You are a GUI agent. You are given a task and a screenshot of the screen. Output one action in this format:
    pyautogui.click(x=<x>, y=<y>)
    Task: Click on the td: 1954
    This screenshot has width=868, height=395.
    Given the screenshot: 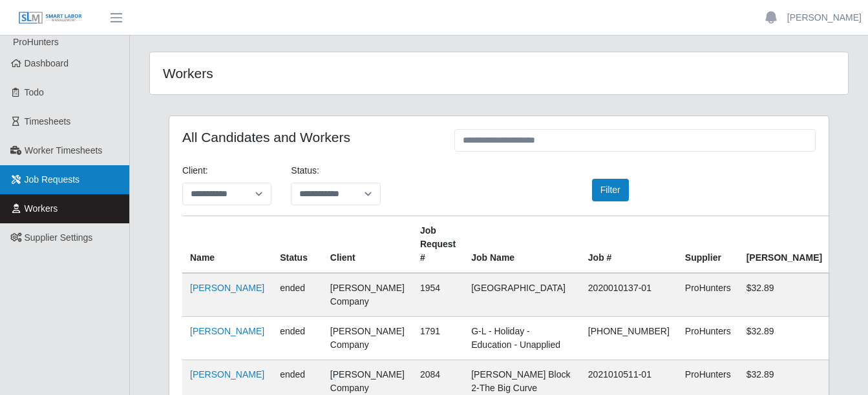 What is the action you would take?
    pyautogui.click(x=437, y=295)
    